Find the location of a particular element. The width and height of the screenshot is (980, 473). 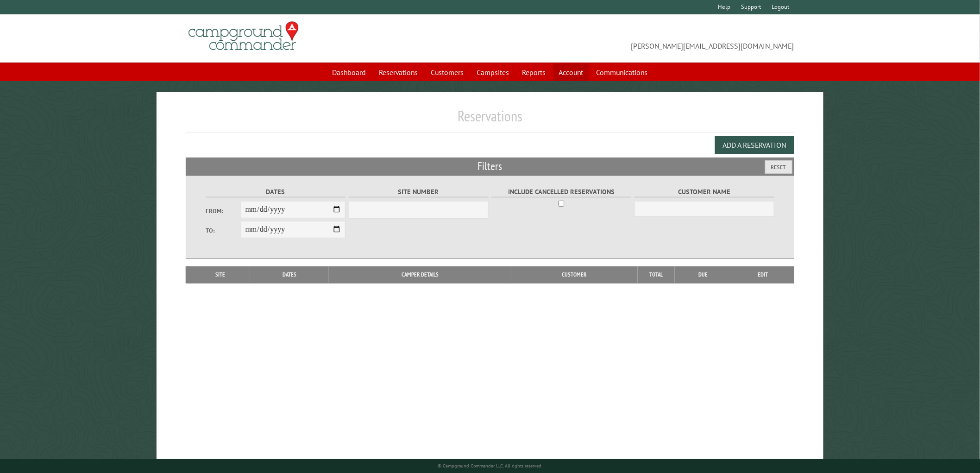

label: Dates is located at coordinates (276, 192).